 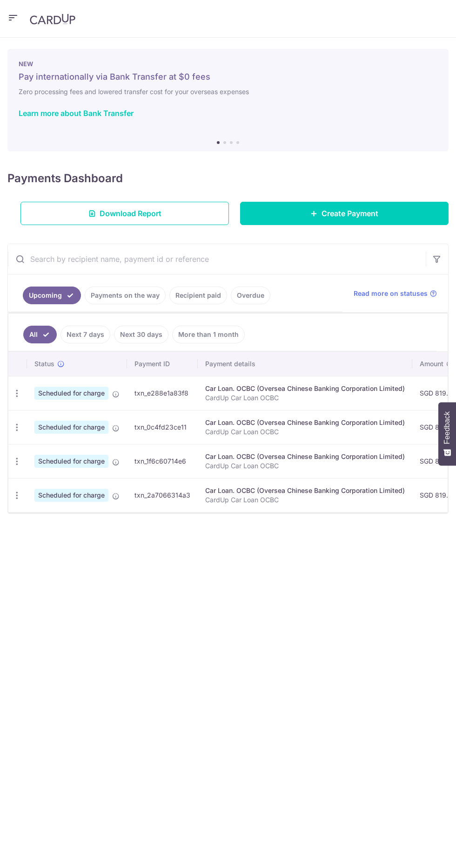 I want to click on a: Upcoming, so click(x=52, y=295).